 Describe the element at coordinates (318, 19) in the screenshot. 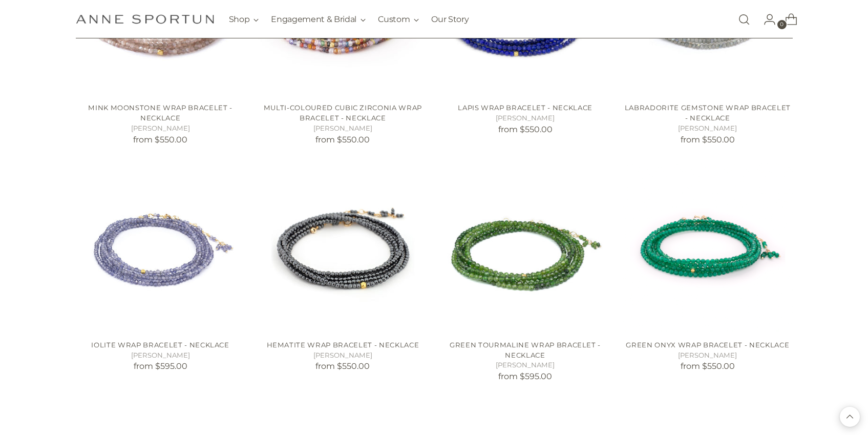

I see `button: Engagement & Bridal` at that location.